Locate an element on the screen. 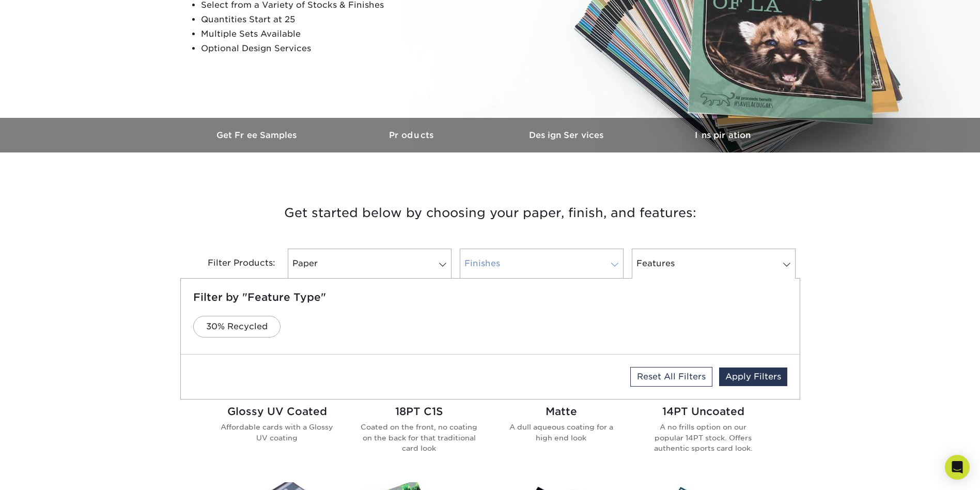 The width and height of the screenshot is (980, 490). p: Affordable cards with a Glossy UV coating is located at coordinates (277, 432).